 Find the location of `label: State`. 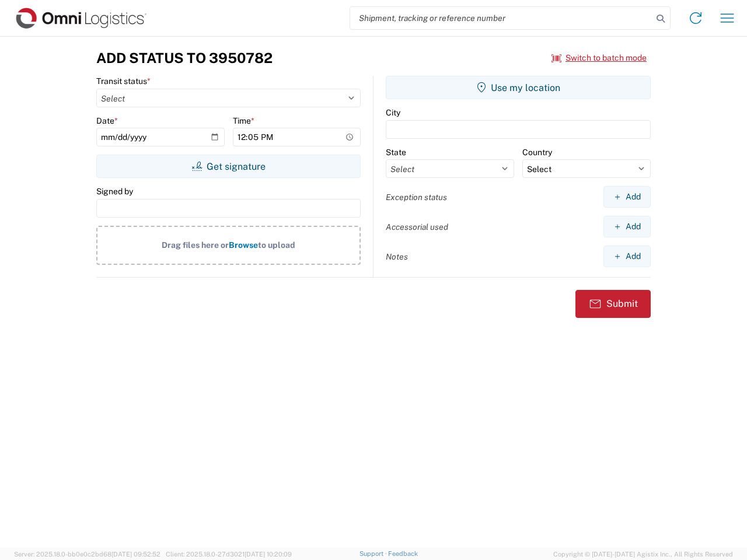

label: State is located at coordinates (396, 152).